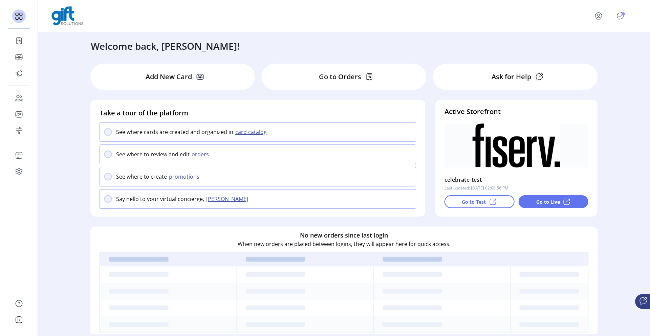 The height and width of the screenshot is (336, 650). I want to click on p: Ask for Help, so click(511, 77).